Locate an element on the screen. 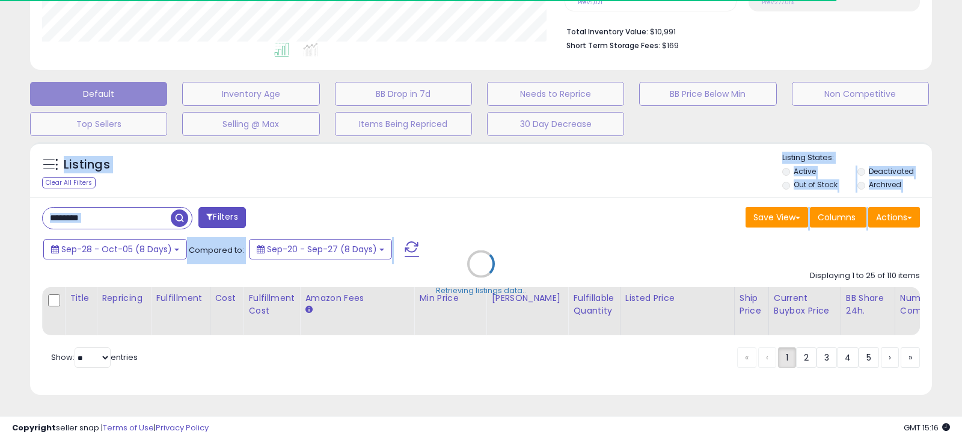  button: Items Being Repriced is located at coordinates (404, 124).